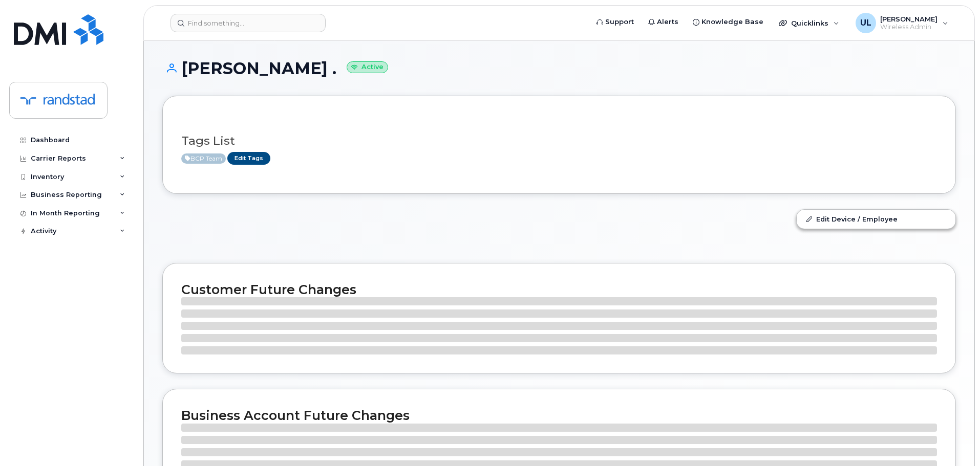 Image resolution: width=980 pixels, height=466 pixels. I want to click on a: Edit Tags, so click(249, 158).